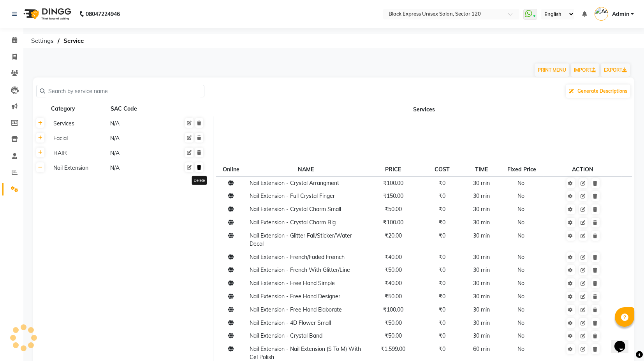 The width and height of the screenshot is (644, 361). I want to click on span: Nail Extension - 4D Flower Small, so click(290, 323).